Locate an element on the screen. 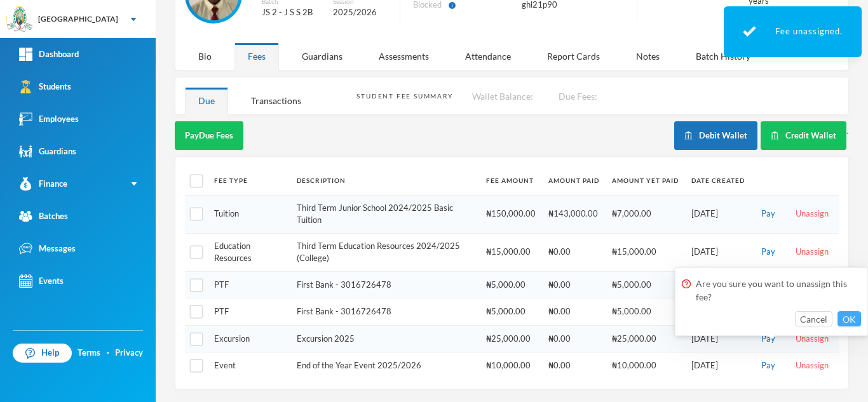 The image size is (868, 402). div: Bio is located at coordinates (204, 56).